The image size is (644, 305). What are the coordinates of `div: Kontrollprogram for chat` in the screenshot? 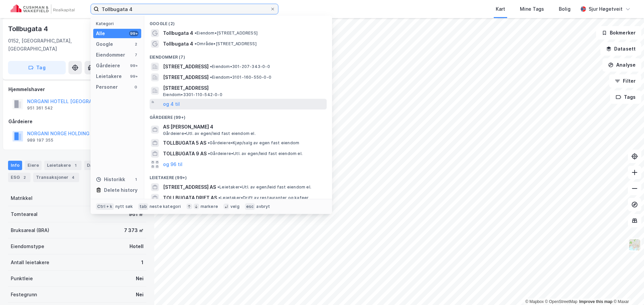 It's located at (627, 289).